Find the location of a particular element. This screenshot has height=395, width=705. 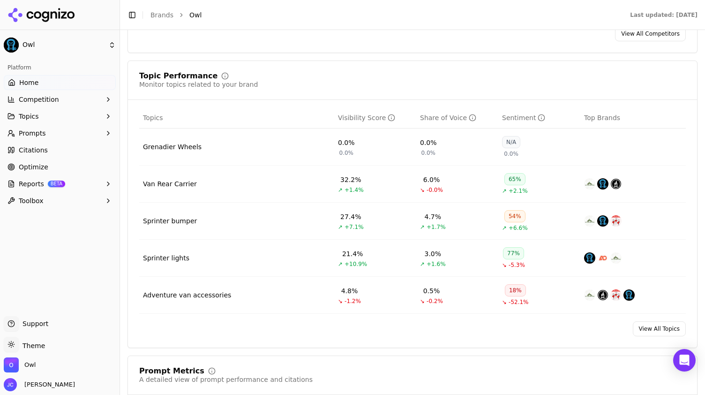

div: Open Intercom Messenger is located at coordinates (685, 360).